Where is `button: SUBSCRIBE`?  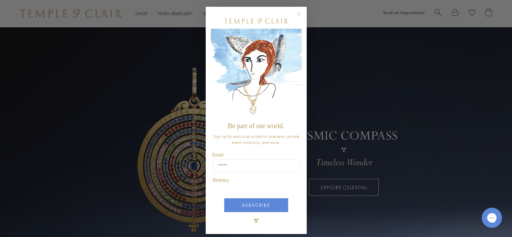
button: SUBSCRIBE is located at coordinates (256, 205).